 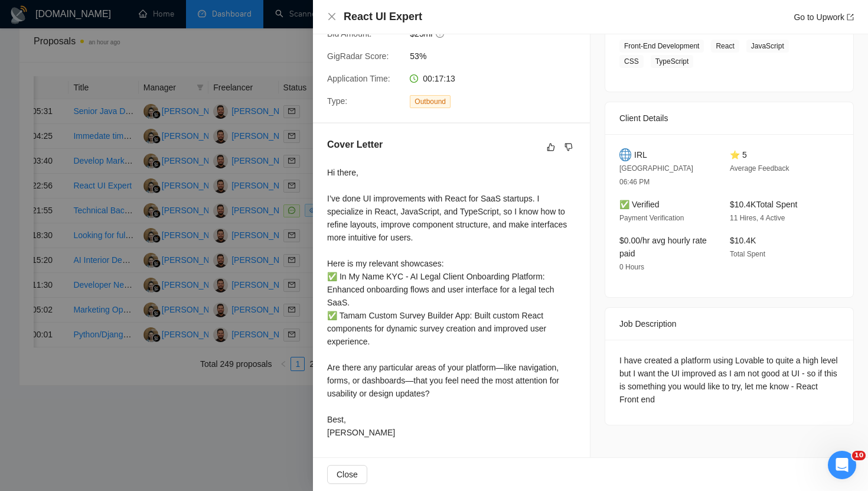 What do you see at coordinates (383, 17) in the screenshot?
I see `h4: React UI Expert` at bounding box center [383, 17].